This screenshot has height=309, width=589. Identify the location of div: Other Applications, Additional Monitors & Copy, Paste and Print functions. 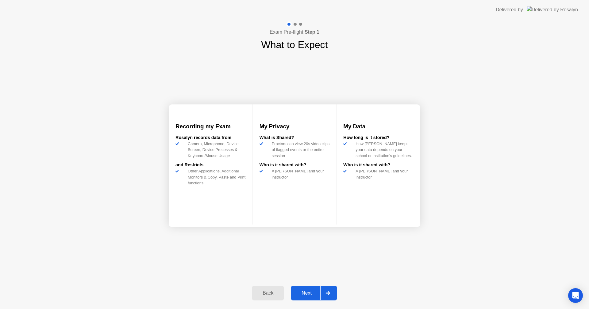
(215, 177).